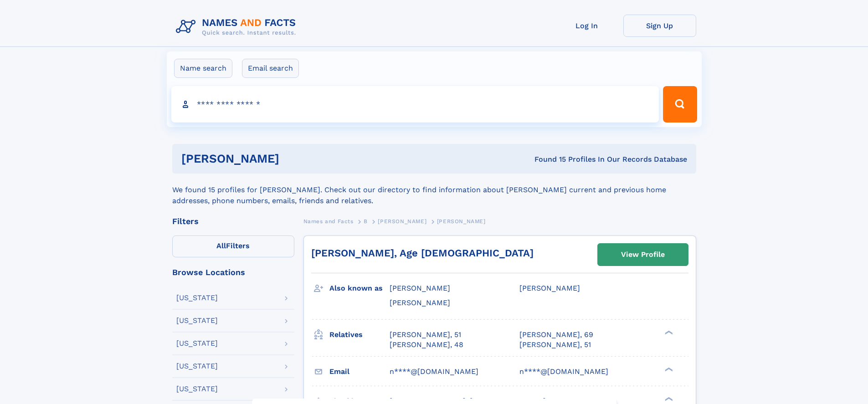  What do you see at coordinates (233, 221) in the screenshot?
I see `div: Filters` at bounding box center [233, 221].